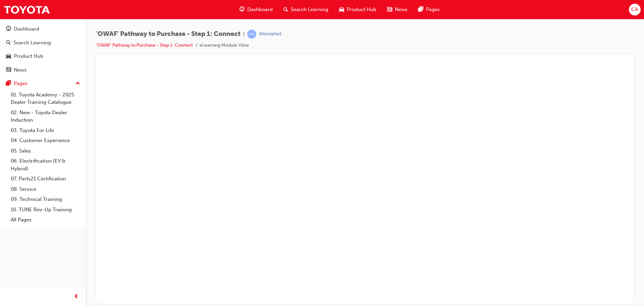 The height and width of the screenshot is (306, 644). Describe the element at coordinates (42, 49) in the screenshot. I see `button: DashboardSearch LearningProduct HubNews` at that location.